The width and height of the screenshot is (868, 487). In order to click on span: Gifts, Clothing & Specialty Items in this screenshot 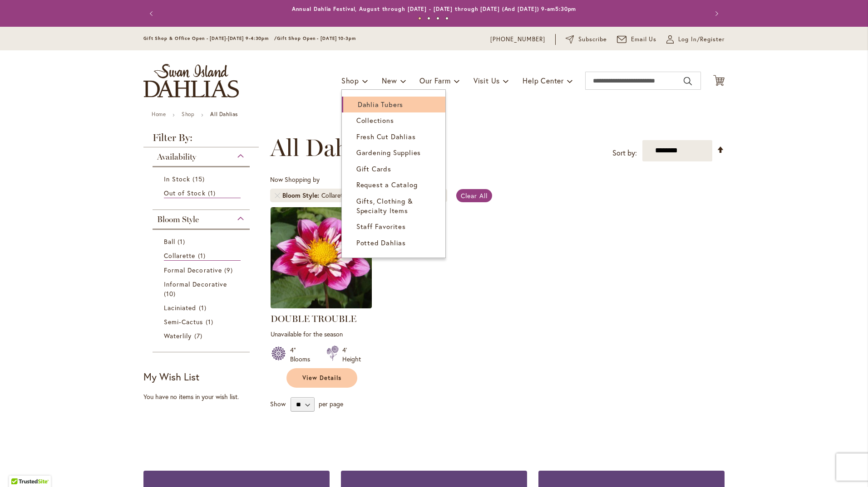, I will do `click(385, 206)`.